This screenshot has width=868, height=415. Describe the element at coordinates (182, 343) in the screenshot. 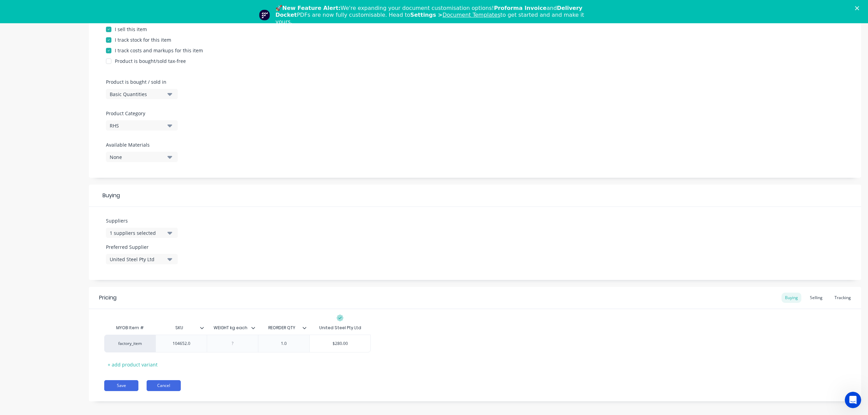

I see `div: 104652.0` at that location.